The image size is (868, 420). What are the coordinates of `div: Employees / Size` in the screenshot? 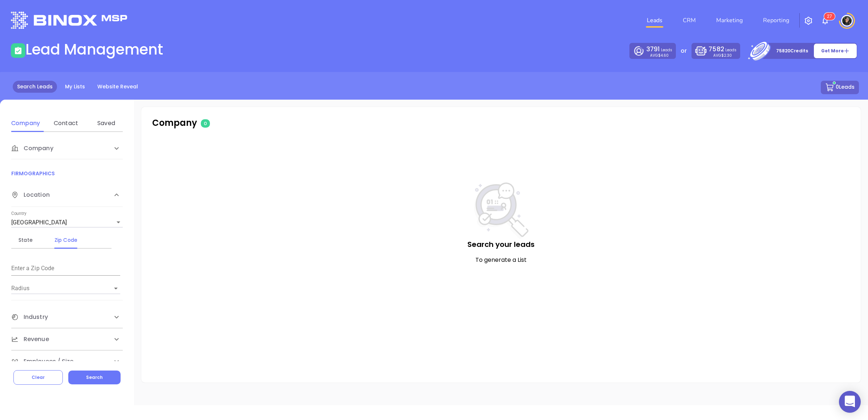 It's located at (67, 361).